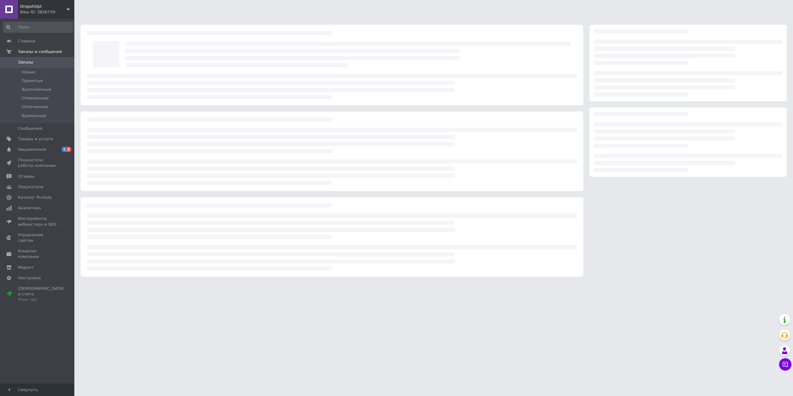 The height and width of the screenshot is (396, 793). Describe the element at coordinates (31, 187) in the screenshot. I see `span: Покупатели` at that location.